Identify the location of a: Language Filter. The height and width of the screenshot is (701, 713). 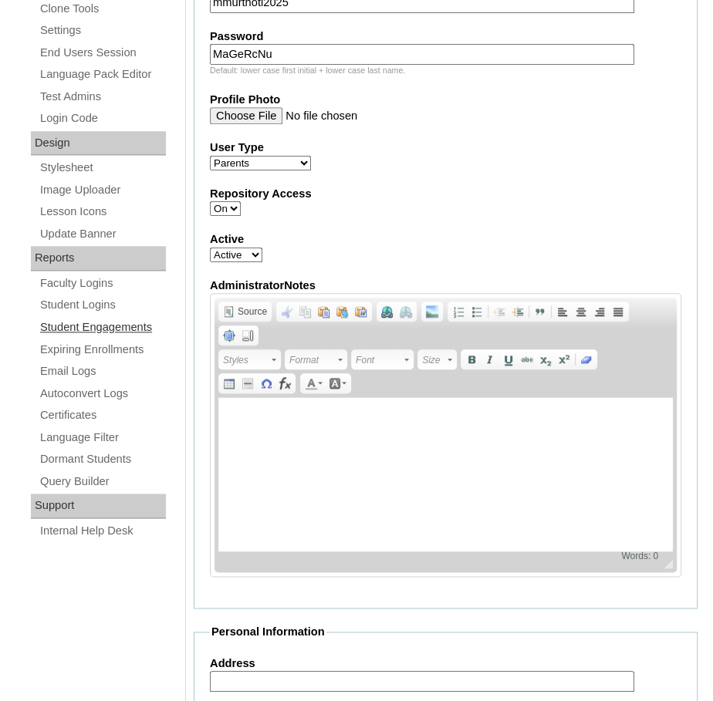
(102, 437).